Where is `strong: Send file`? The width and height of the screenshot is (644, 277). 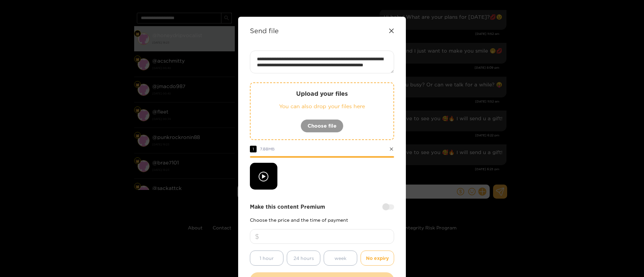
strong: Send file is located at coordinates (264, 30).